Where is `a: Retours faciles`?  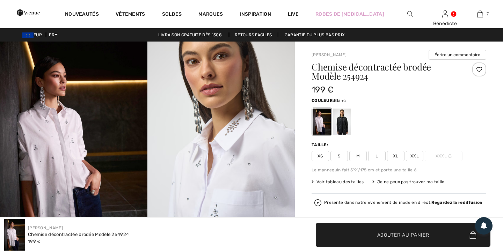 a: Retours faciles is located at coordinates (253, 35).